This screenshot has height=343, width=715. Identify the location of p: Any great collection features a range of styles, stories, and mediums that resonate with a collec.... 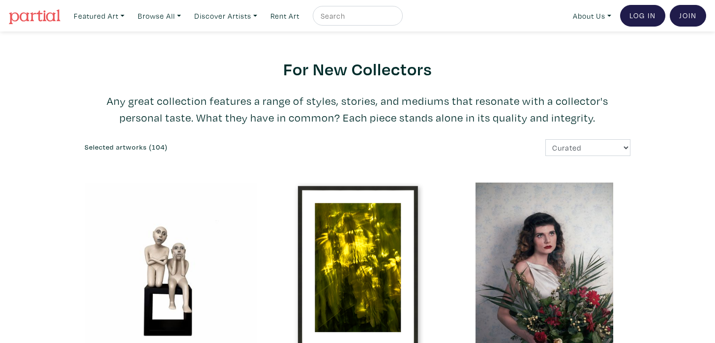
(357, 109).